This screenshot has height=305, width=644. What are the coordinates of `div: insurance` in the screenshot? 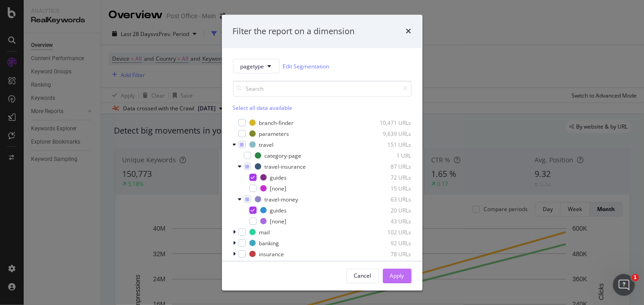 It's located at (271, 254).